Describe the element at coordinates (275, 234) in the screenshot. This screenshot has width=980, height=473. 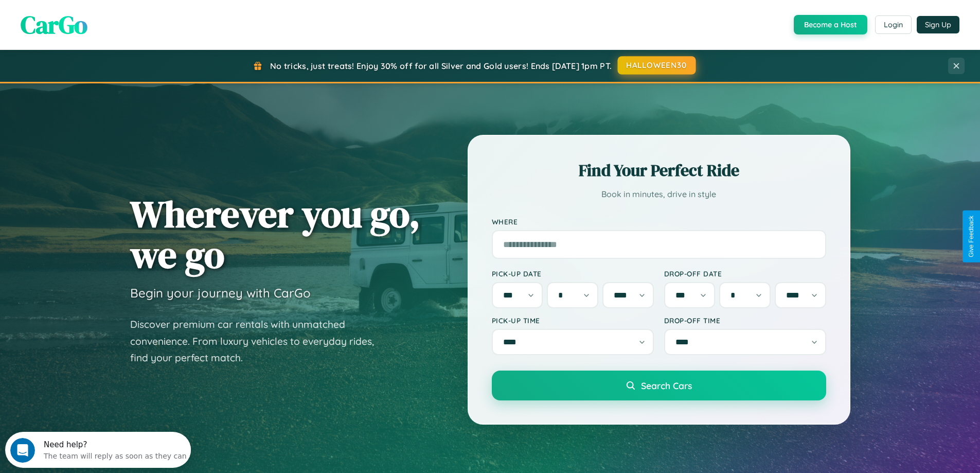
I see `h1: Wherever you go, we go` at that location.